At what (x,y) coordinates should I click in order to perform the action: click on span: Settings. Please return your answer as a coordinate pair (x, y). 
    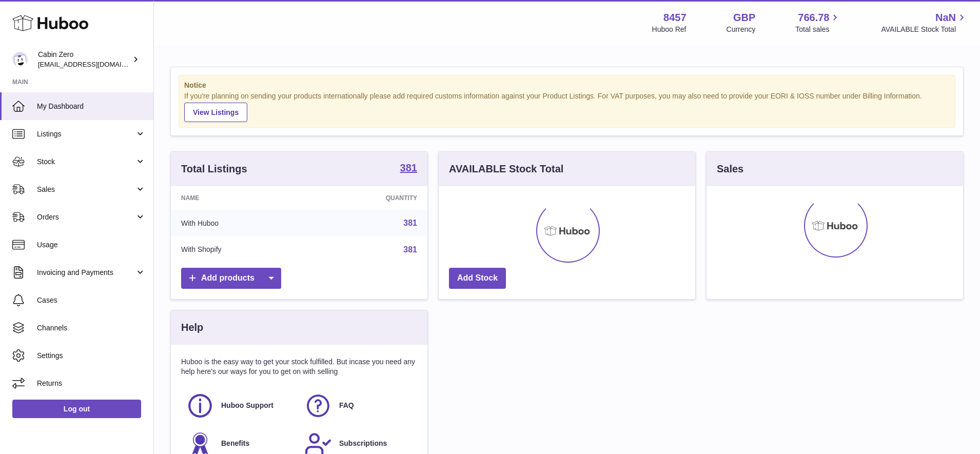
    Looking at the image, I should click on (91, 355).